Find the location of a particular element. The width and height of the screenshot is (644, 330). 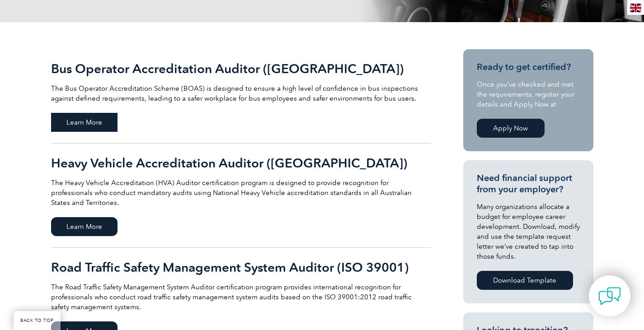

a: Download Template is located at coordinates (524, 280).